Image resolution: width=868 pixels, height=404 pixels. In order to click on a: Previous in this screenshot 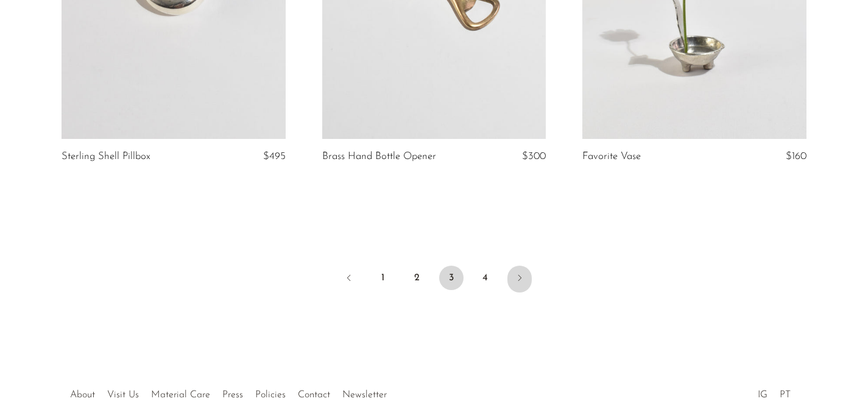, I will do `click(349, 279)`.